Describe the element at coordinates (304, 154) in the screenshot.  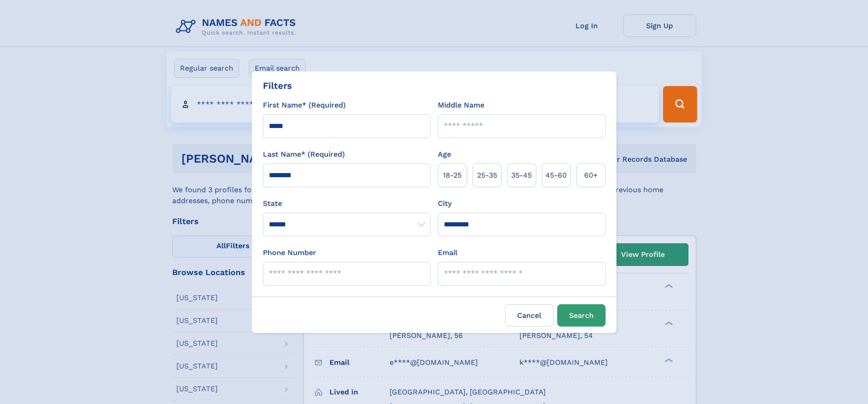
I see `label: Last Name* (Required)` at that location.